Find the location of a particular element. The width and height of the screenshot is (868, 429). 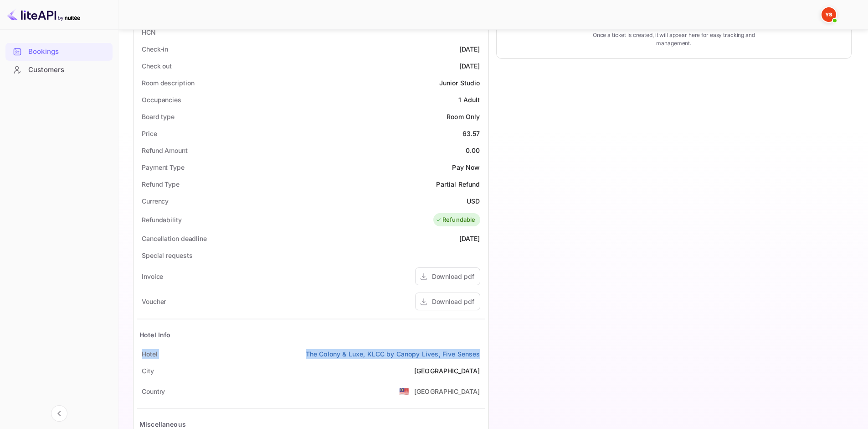

div: Refund Type is located at coordinates (161, 184).